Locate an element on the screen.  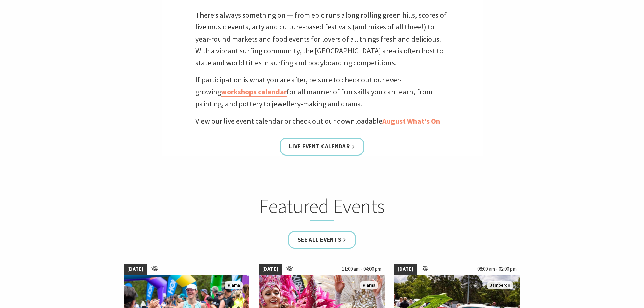
span: 08:00 am - 02:00 pm is located at coordinates (497, 269).